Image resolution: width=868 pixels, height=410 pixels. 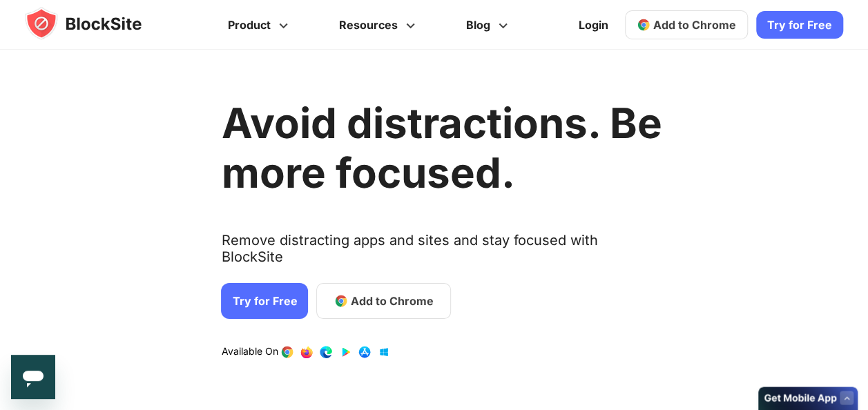 What do you see at coordinates (441, 148) in the screenshot?
I see `h1: Avoid distractions. Be more focused.` at bounding box center [441, 148].